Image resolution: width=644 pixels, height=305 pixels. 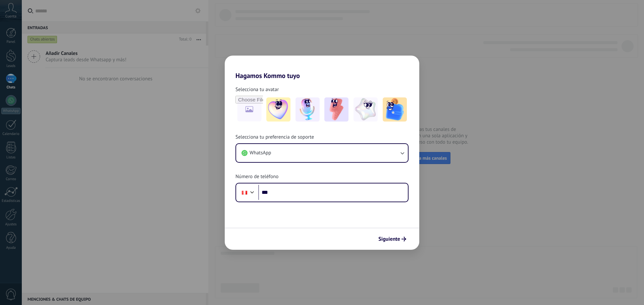 What do you see at coordinates (366, 110) in the screenshot?
I see `img: -4.jpeg` at bounding box center [366, 110].